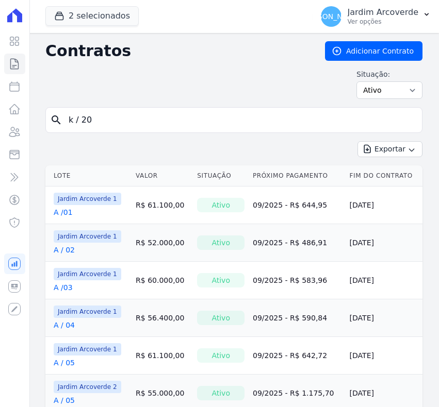 The height and width of the screenshot is (407, 439). What do you see at coordinates (290, 243) in the screenshot?
I see `a: 09/2025 - R$ 486,91` at bounding box center [290, 243].